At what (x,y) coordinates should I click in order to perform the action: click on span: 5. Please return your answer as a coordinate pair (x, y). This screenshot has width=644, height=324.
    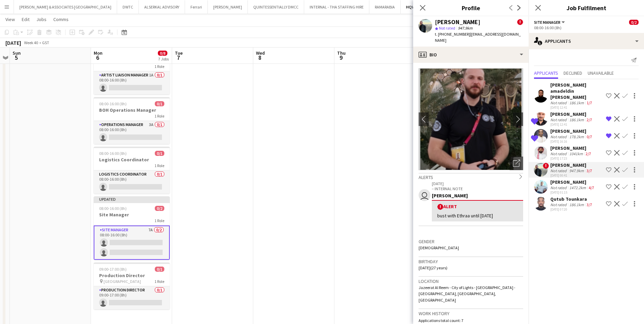
    Looking at the image, I should click on (16, 57).